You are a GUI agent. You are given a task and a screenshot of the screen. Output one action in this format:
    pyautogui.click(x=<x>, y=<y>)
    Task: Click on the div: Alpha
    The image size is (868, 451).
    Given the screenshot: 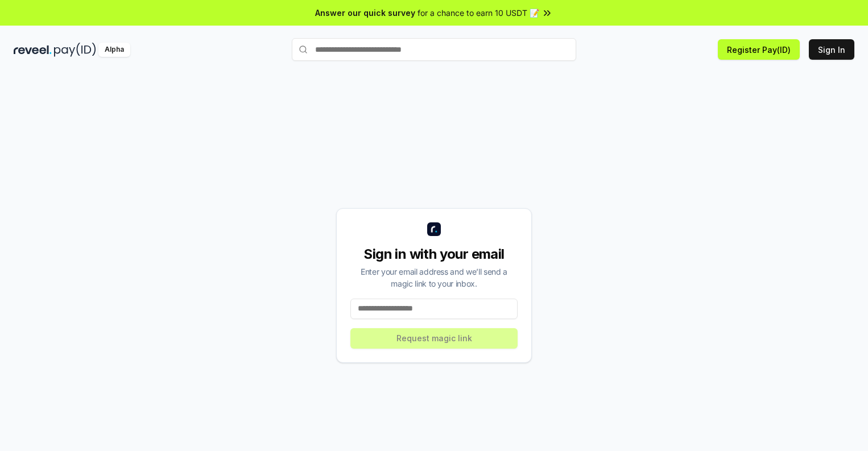 What is the action you would take?
    pyautogui.click(x=114, y=49)
    